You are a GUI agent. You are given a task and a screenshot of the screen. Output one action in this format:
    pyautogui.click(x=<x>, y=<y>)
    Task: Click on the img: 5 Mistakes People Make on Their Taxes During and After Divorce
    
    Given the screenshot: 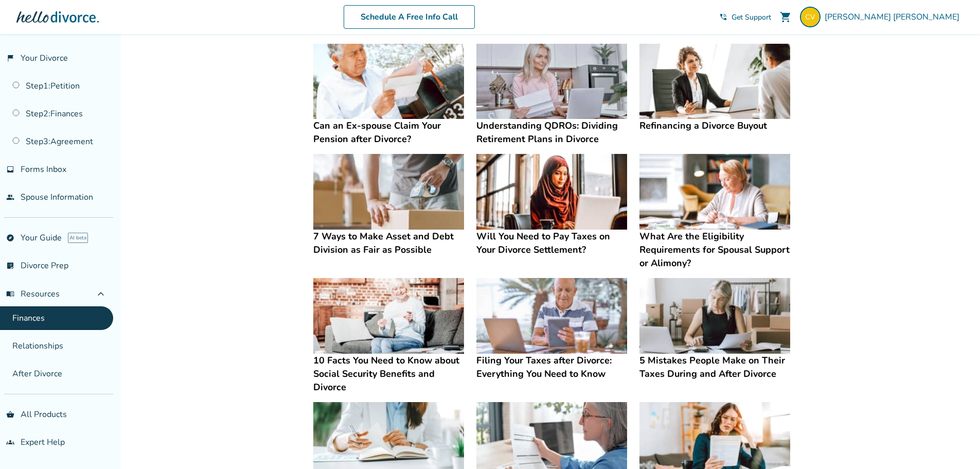 What is the action you would take?
    pyautogui.click(x=715, y=316)
    